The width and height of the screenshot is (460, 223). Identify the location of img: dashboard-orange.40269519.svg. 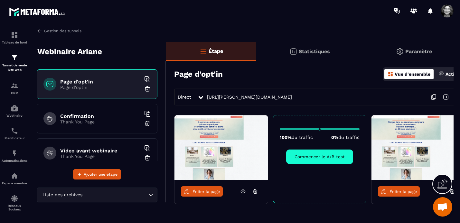
(391, 74).